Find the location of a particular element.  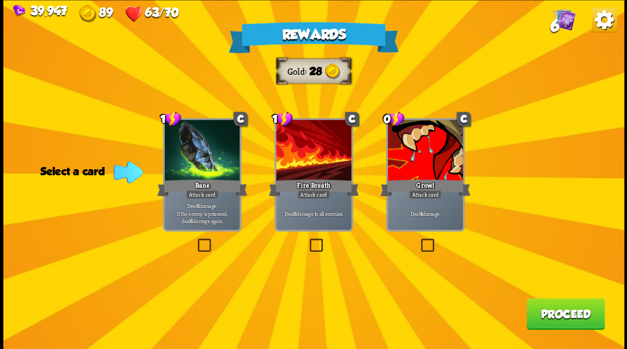

div: Health is located at coordinates (151, 13).